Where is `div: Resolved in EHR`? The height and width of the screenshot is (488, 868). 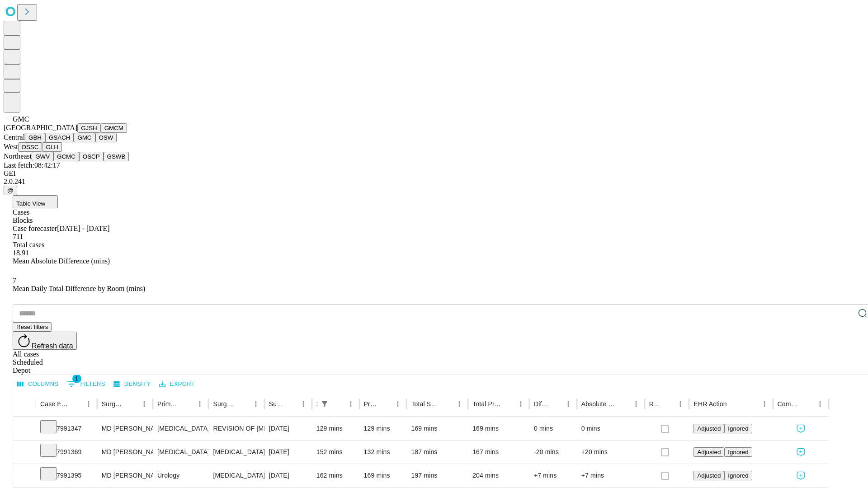
div: Resolved in EHR is located at coordinates (655, 404).